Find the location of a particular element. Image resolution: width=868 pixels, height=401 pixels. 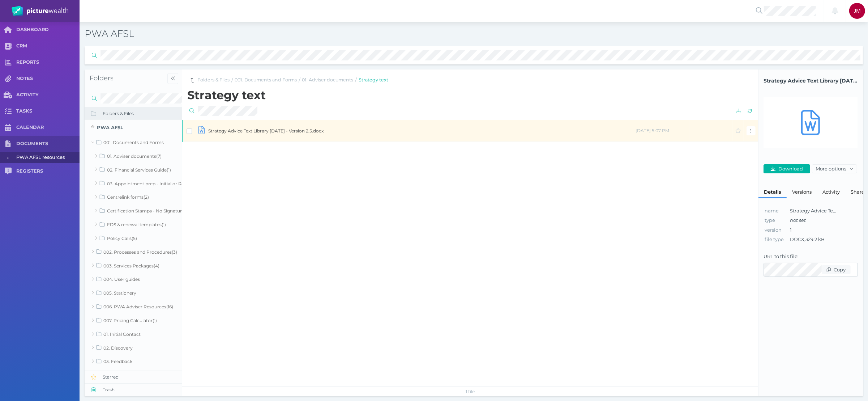

span: Folders & Files is located at coordinates (142, 113).